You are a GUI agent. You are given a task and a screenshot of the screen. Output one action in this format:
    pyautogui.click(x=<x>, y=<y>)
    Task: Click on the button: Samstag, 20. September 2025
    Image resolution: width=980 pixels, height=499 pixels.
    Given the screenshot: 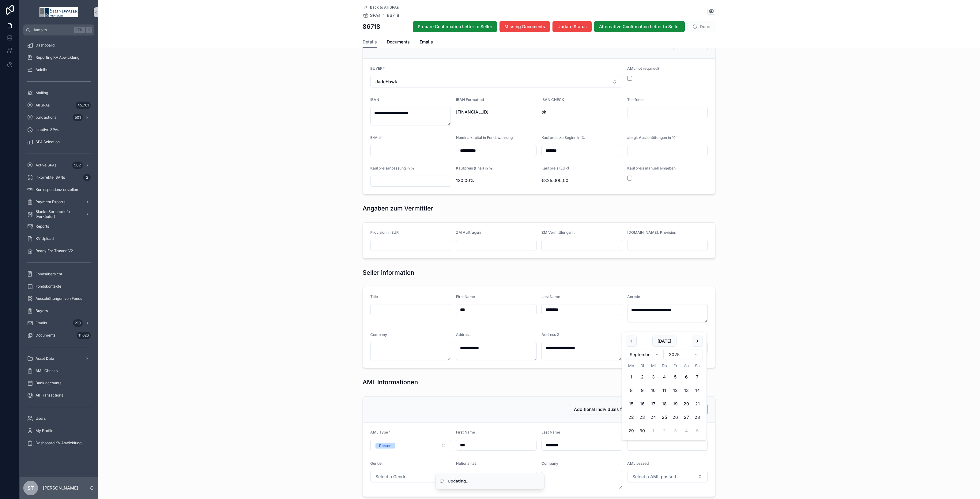 What is the action you would take?
    pyautogui.click(x=687, y=404)
    